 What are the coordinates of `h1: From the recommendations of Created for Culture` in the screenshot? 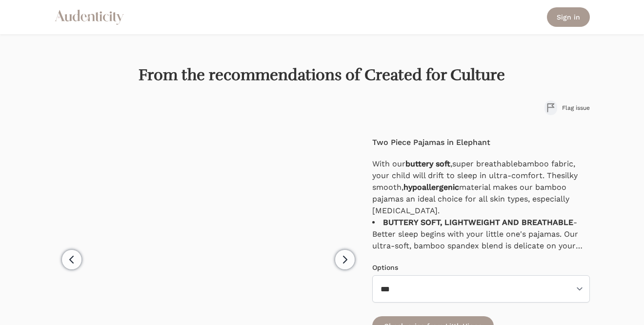 It's located at (321, 75).